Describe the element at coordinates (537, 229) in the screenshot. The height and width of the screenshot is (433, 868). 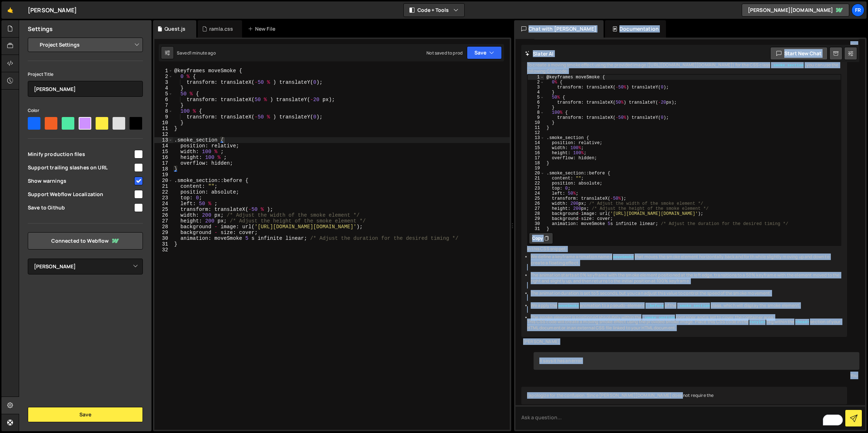
I see `div: 31` at that location.